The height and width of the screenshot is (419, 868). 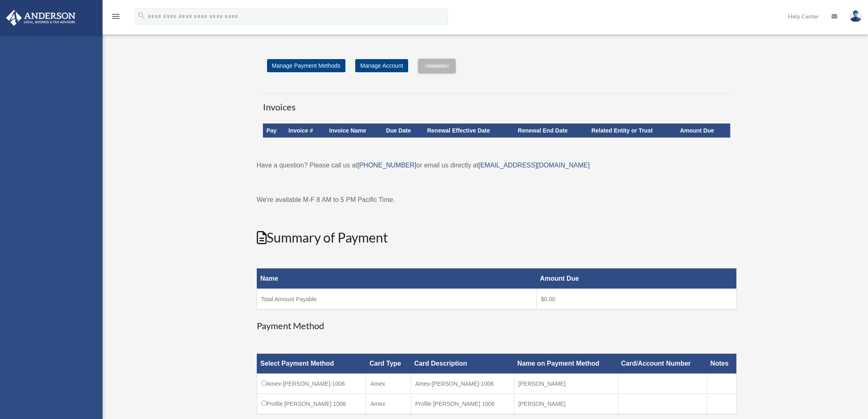 What do you see at coordinates (397, 299) in the screenshot?
I see `td: Total Amount Payable` at bounding box center [397, 299].